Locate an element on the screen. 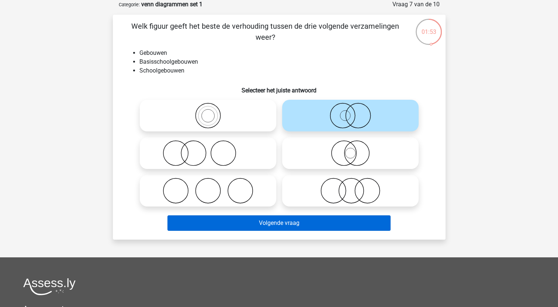 The image size is (558, 307). div: 01:53 is located at coordinates (428, 27).